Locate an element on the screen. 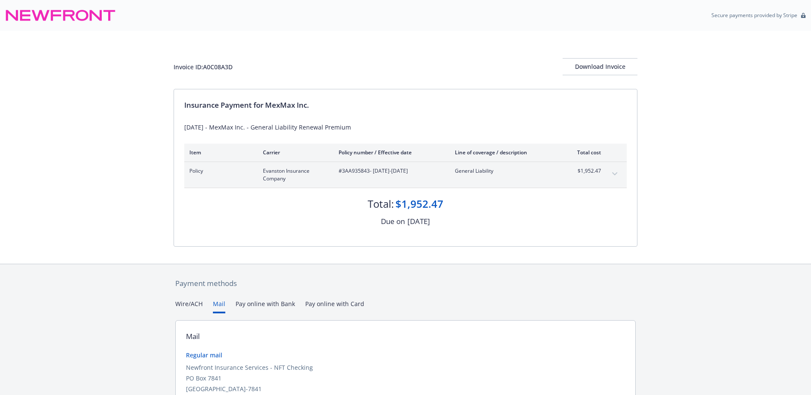 The image size is (811, 395). div: Total cost is located at coordinates (585, 152).